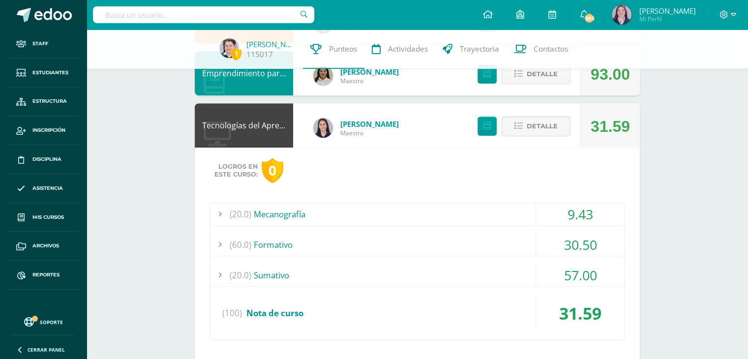 The image size is (748, 359). What do you see at coordinates (43, 44) in the screenshot?
I see `a: Staff` at bounding box center [43, 44].